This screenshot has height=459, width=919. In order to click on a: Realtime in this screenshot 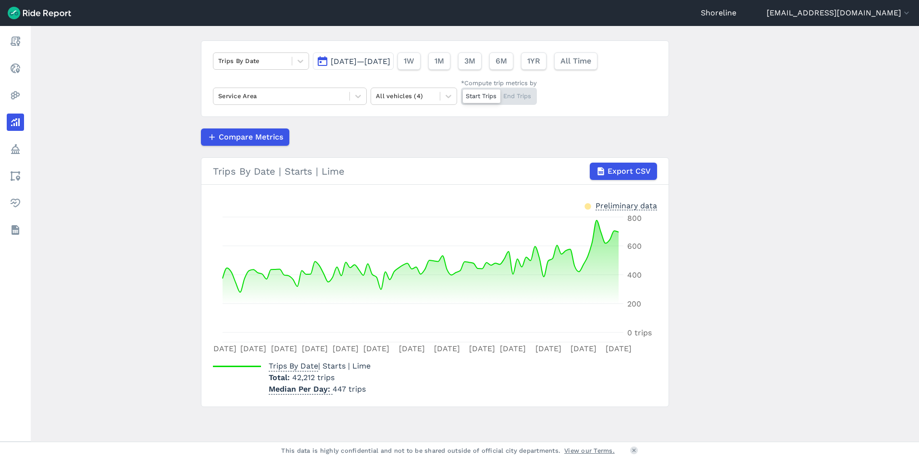, I will do `click(15, 68)`.